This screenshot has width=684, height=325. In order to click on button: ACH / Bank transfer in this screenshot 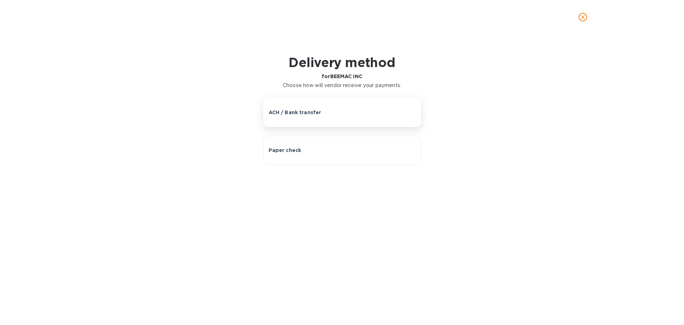, I will do `click(342, 112)`.